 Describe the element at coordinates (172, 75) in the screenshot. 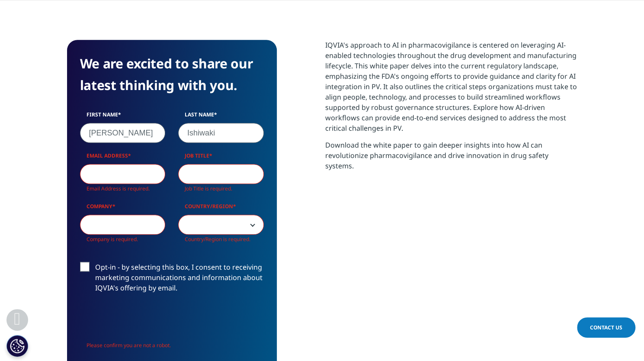

I see `h4: We are excited to share our latest thinking with you.` at that location.